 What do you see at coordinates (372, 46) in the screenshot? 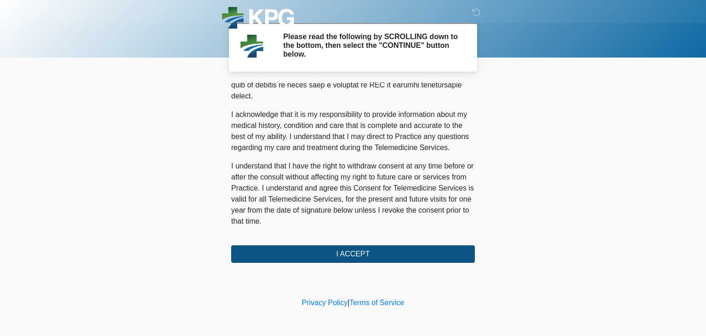
I see `h2: Please read the following by SCROLLING down to the bottom, then select the "CONTINUE" button below.` at bounding box center [372, 46].